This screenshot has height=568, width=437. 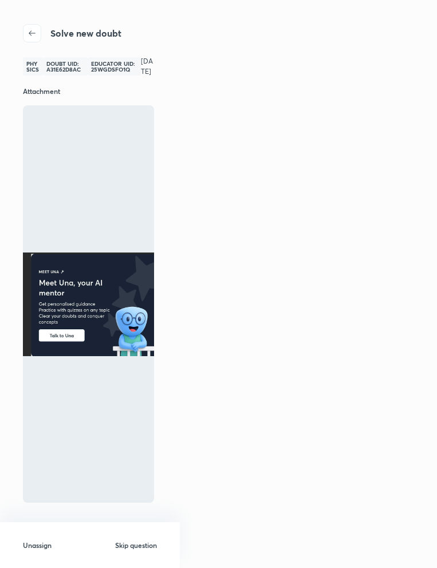 What do you see at coordinates (37, 545) in the screenshot?
I see `h6: Unassign` at bounding box center [37, 545].